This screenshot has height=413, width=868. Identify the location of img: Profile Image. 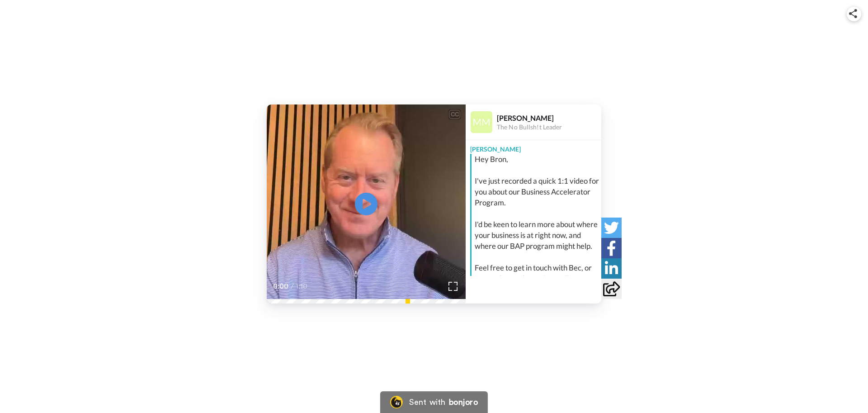
(482, 122).